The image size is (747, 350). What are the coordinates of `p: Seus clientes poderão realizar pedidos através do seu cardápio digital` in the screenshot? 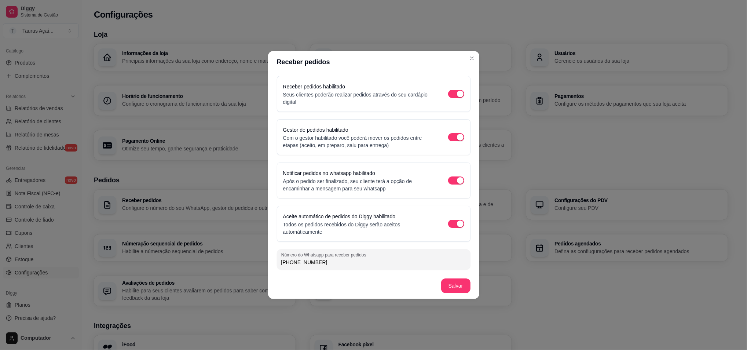 It's located at (358, 98).